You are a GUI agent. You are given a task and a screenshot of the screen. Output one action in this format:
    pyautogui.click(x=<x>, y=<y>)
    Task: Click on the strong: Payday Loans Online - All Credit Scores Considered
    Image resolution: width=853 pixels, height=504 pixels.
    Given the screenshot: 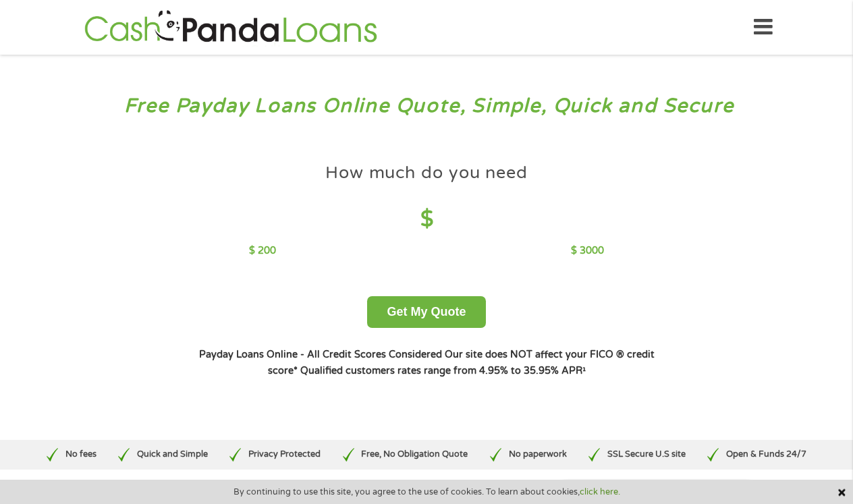 What is the action you would take?
    pyautogui.click(x=321, y=354)
    